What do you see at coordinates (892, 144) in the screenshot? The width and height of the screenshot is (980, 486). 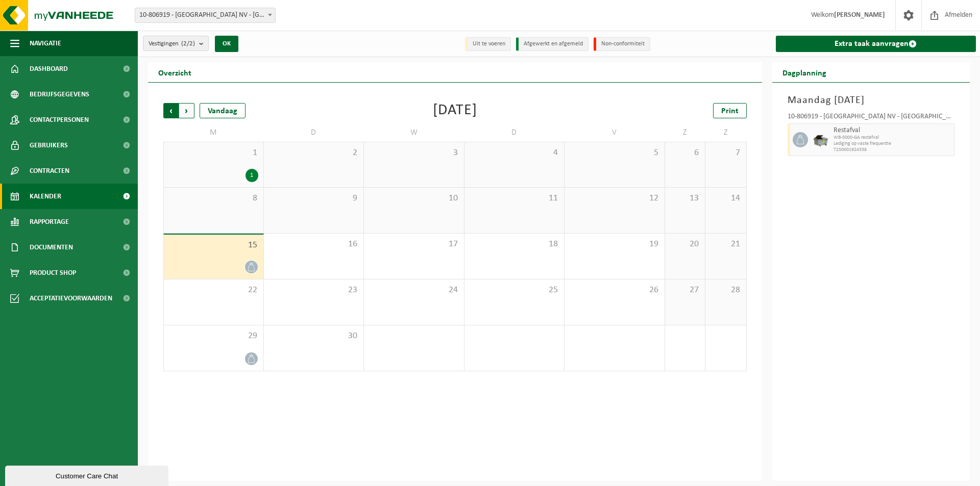 I see `span: Lediging op vaste frequentie` at bounding box center [892, 144].